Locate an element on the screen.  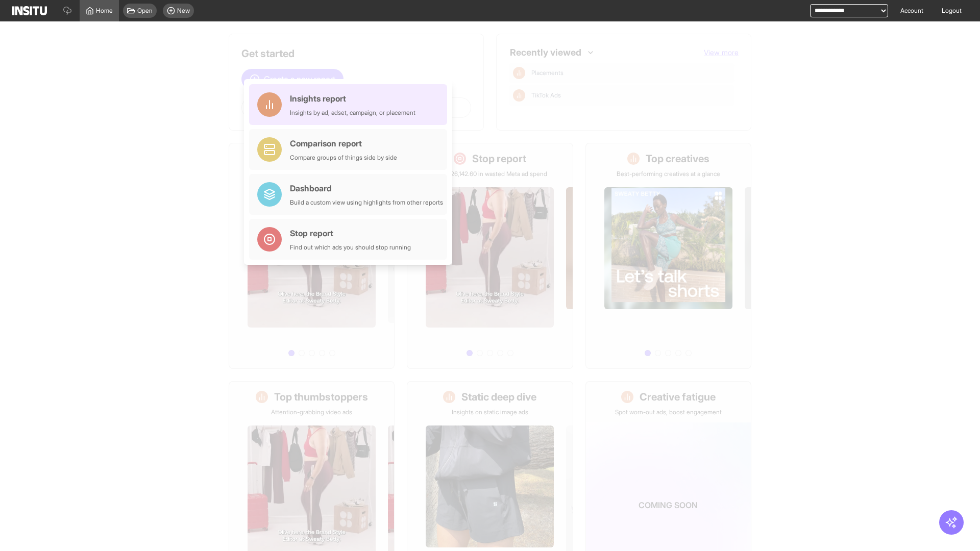
div: Build a custom view using highlights from other reports is located at coordinates (367, 203).